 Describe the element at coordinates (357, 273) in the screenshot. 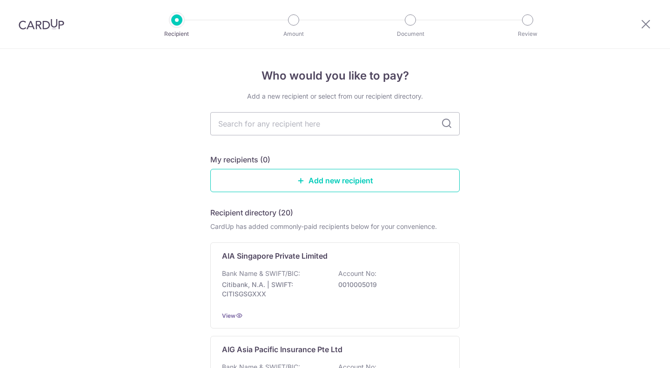

I see `p: Account No:` at that location.